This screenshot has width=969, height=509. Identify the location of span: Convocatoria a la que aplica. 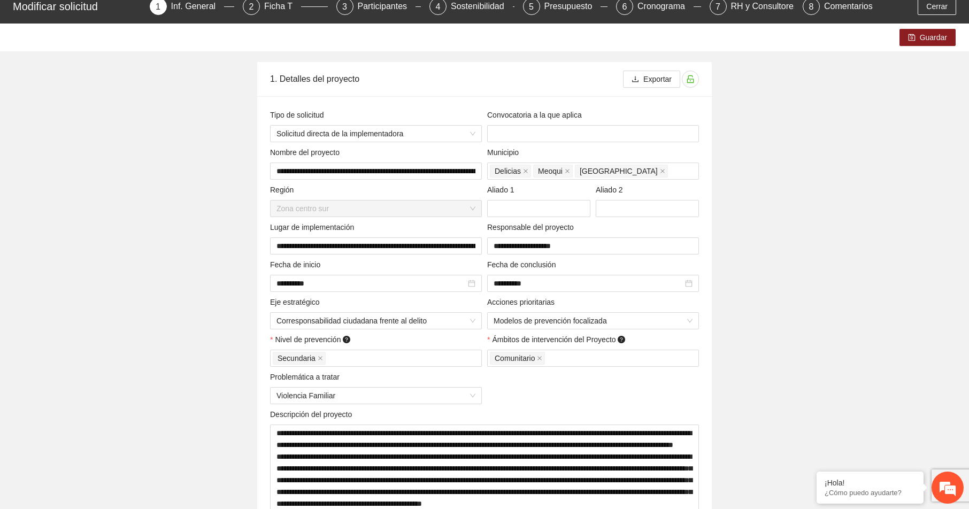
(536, 115).